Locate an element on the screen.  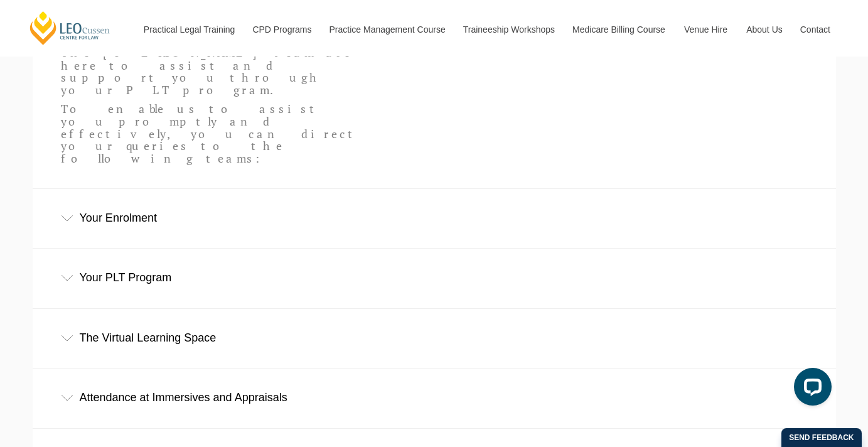
a: About Us is located at coordinates (764, 30).